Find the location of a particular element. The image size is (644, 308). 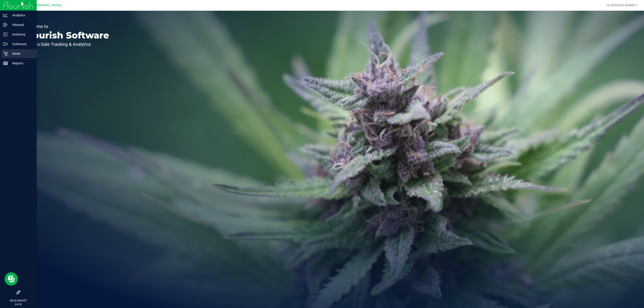

inline-svg: Reports is located at coordinates (5, 63).